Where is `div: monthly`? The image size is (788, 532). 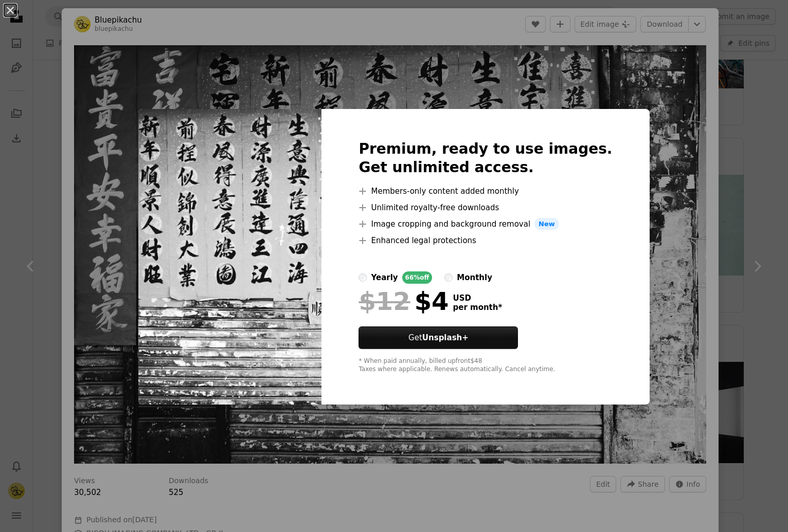 div: monthly is located at coordinates (474, 277).